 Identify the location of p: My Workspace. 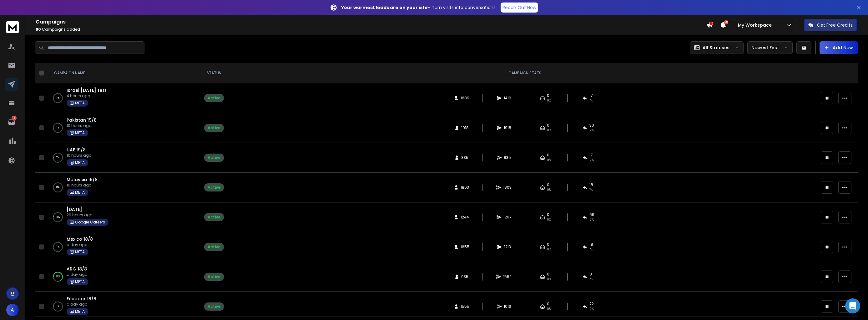
(756, 25).